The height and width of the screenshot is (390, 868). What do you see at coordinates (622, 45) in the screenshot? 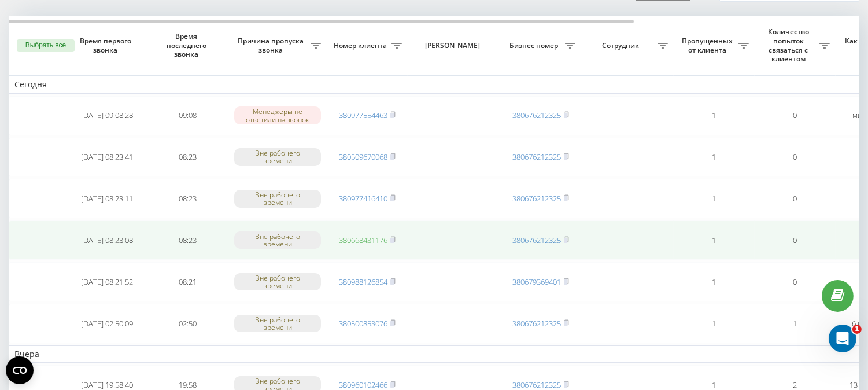
I see `span: Сотрудник` at bounding box center [622, 45].